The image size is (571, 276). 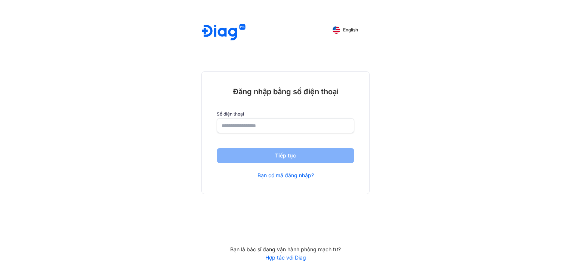 I want to click on span: English, so click(x=351, y=30).